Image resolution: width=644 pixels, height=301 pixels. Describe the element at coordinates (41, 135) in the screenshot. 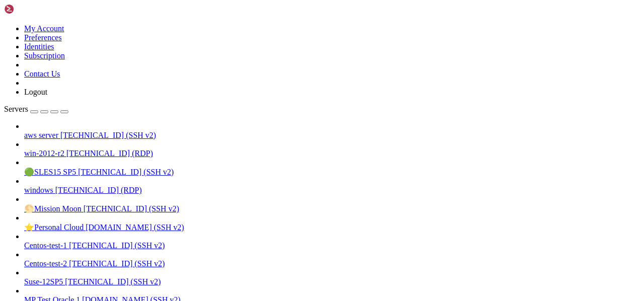

I see `span: aws server` at that location.